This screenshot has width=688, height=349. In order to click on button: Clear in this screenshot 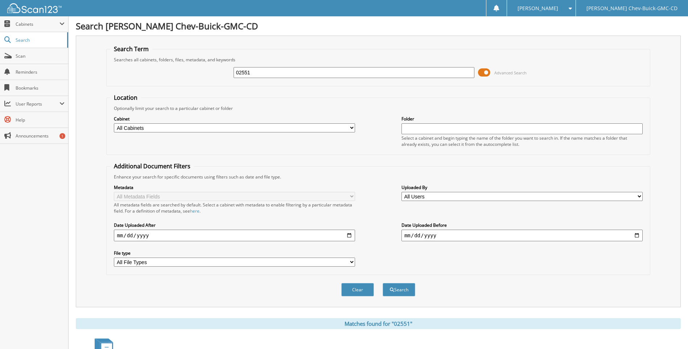, I will do `click(358, 289)`.